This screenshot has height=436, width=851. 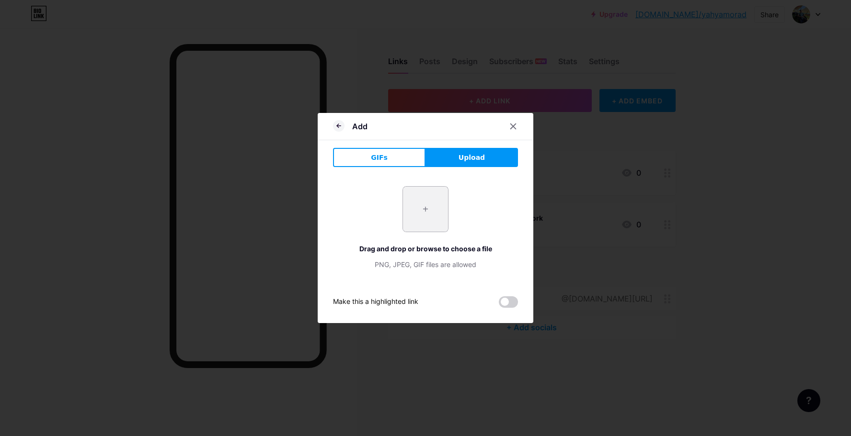 I want to click on button: Upload, so click(x=471, y=158).